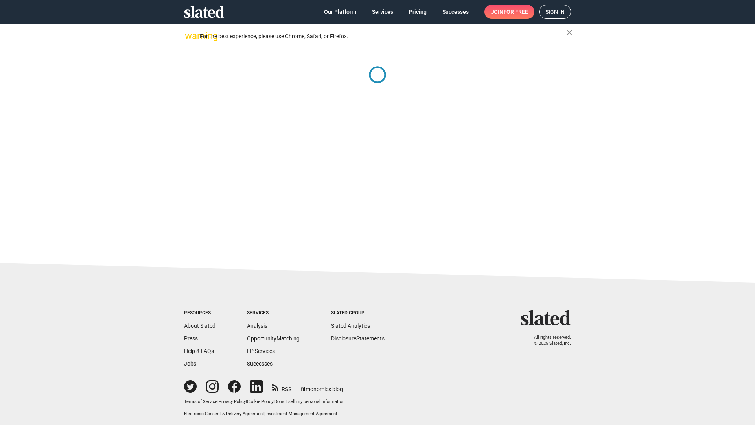 Image resolution: width=755 pixels, height=425 pixels. I want to click on a: Investment Management Agreement, so click(301, 413).